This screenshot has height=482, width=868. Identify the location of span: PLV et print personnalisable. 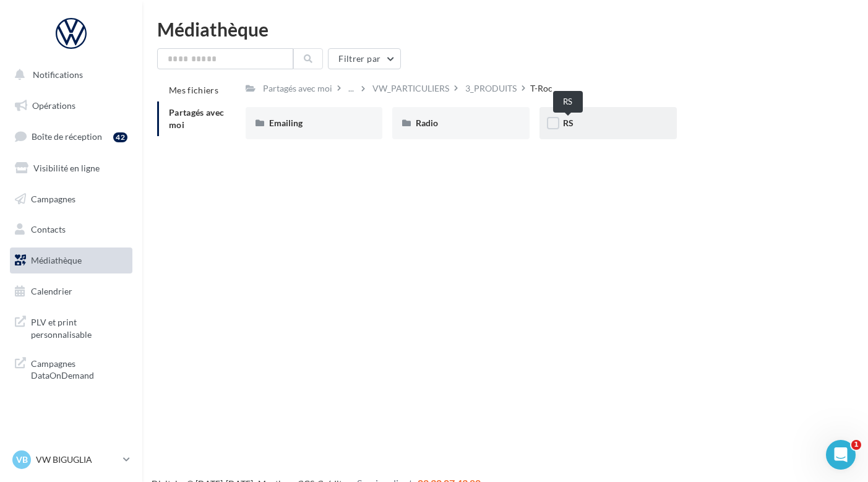
(79, 326).